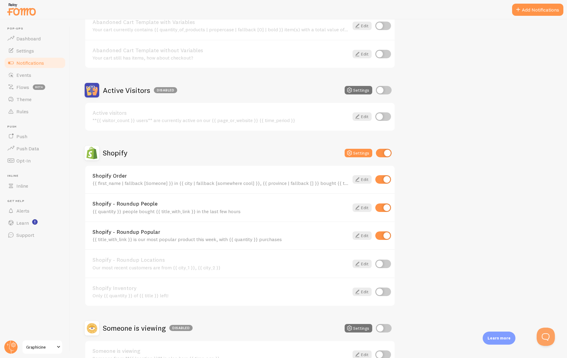 The image size is (567, 358). Describe the element at coordinates (22, 9) in the screenshot. I see `img: fomo-relay-logo-orange.svg` at that location.